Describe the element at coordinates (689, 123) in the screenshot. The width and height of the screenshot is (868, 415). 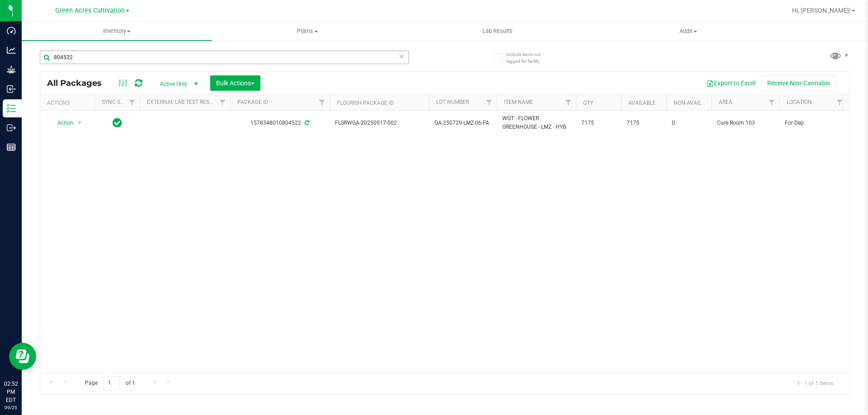
I see `span: 0` at that location.